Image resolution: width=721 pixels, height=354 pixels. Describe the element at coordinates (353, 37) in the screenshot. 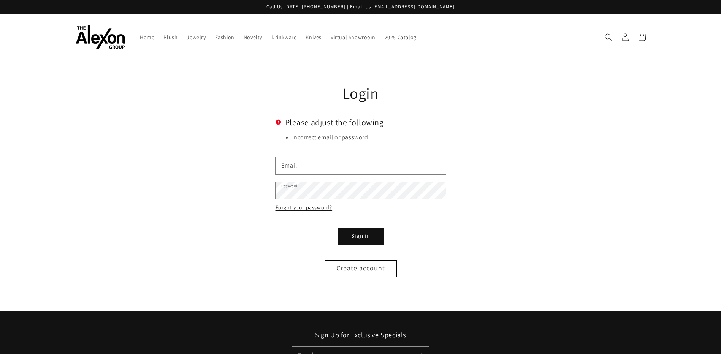

I see `a: Virtual Showroom` at that location.